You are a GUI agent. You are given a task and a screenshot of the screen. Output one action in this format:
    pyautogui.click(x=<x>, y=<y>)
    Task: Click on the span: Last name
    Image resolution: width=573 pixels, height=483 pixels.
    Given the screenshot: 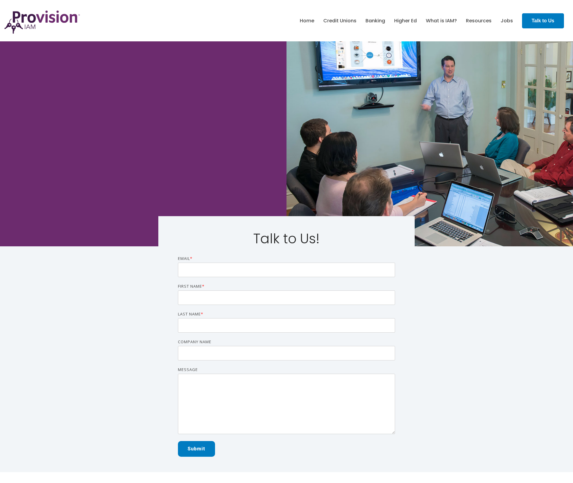 What is the action you would take?
    pyautogui.click(x=189, y=314)
    